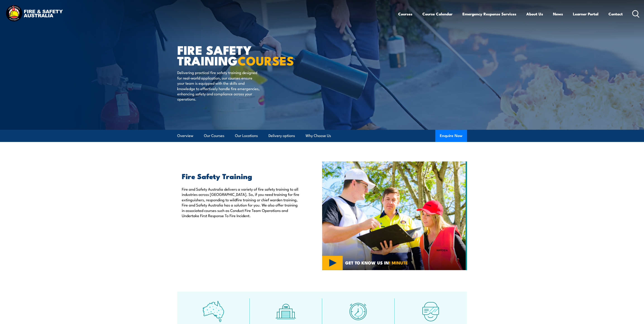 The width and height of the screenshot is (644, 324). What do you see at coordinates (395, 215) in the screenshot?
I see `img: Fire Safety Training Courses` at bounding box center [395, 215].